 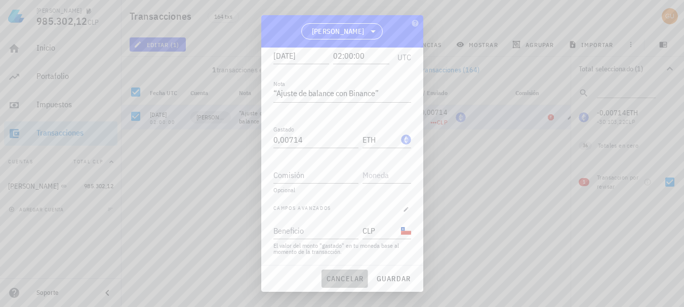 I want to click on div: UTC, so click(x=402, y=54).